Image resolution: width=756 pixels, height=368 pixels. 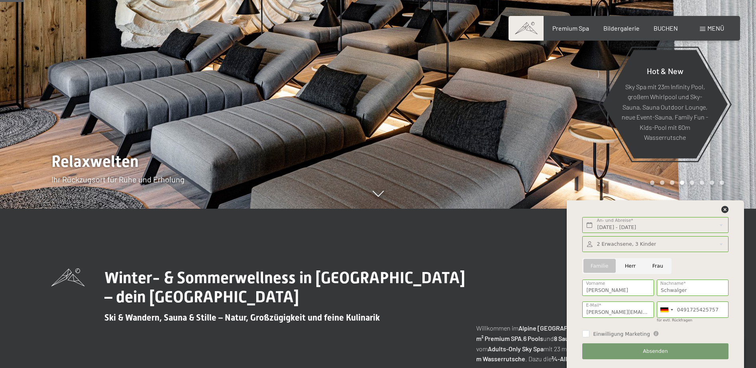 I want to click on span: Ski & Wandern, Sauna & Stille – Natur, Großzügigkeit und feine Kulinarik, so click(x=242, y=318).